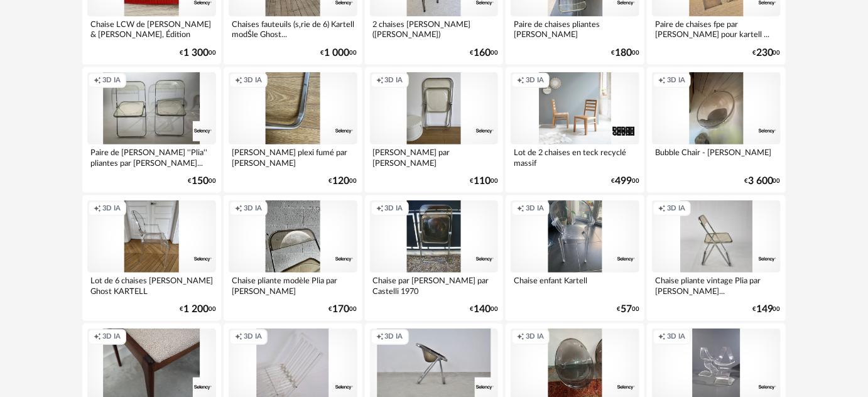 This screenshot has height=397, width=868. Describe the element at coordinates (341, 309) in the screenshot. I see `span: 170` at that location.